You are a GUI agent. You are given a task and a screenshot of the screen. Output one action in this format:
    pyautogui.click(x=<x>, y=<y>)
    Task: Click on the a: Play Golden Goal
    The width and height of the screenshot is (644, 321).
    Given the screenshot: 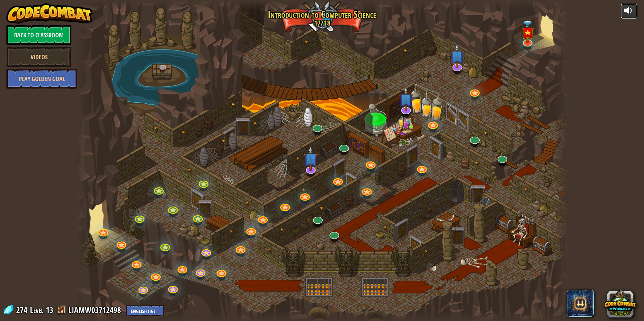 What is the action you would take?
    pyautogui.click(x=42, y=79)
    